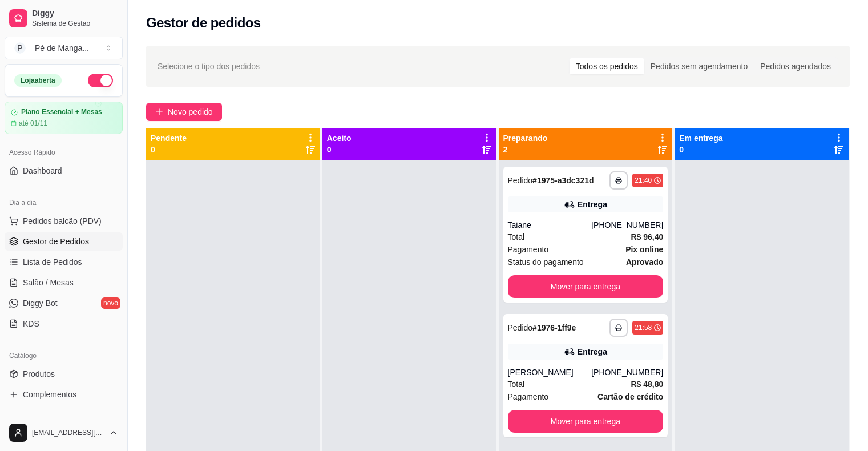 This screenshot has width=868, height=451. I want to click on a: Gestor de Pedidos, so click(63, 242).